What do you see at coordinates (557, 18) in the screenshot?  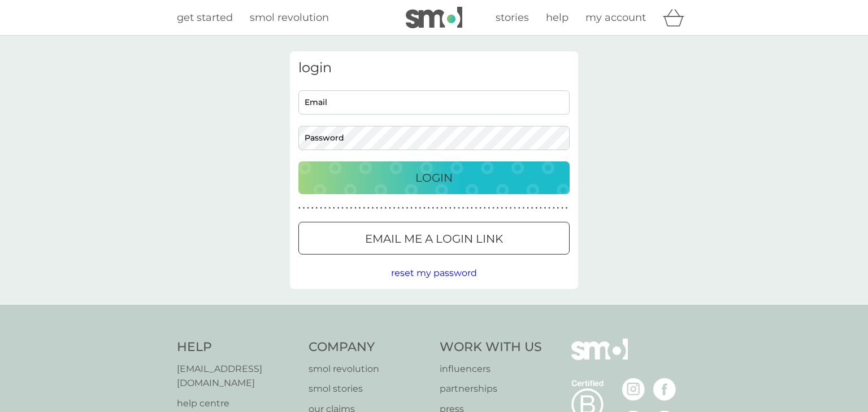 I see `span: help` at bounding box center [557, 18].